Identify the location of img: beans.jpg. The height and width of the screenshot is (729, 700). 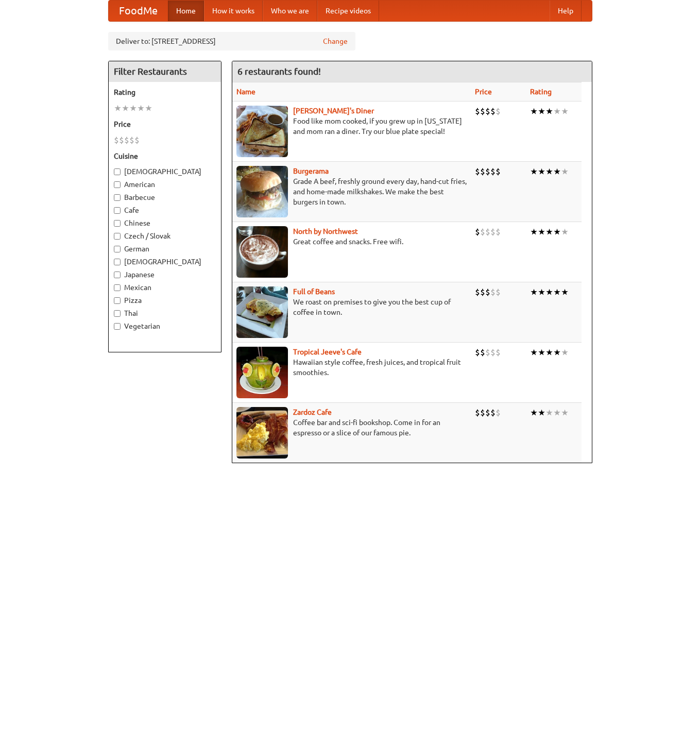
(262, 312).